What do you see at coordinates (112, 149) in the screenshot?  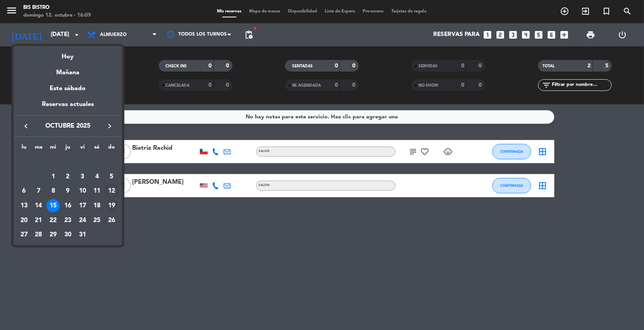 I see `th: domingo` at bounding box center [112, 149].